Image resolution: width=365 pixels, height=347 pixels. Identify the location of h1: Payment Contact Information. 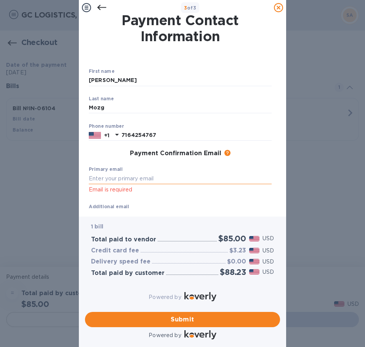
(180, 28).